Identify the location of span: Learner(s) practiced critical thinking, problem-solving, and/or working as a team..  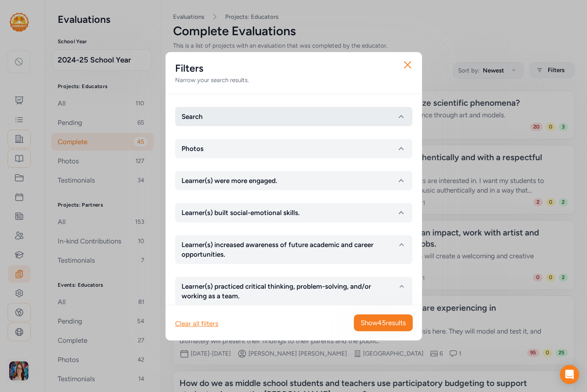
(289, 291).